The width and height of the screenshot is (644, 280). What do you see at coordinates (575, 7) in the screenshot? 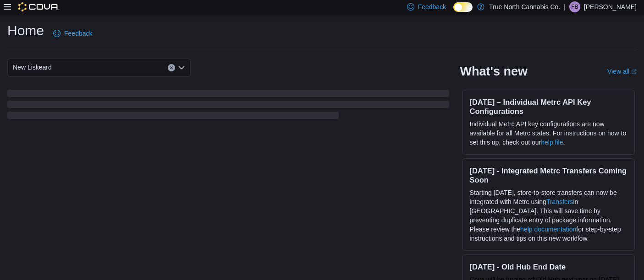
I see `div: Felix Brining` at bounding box center [575, 7].